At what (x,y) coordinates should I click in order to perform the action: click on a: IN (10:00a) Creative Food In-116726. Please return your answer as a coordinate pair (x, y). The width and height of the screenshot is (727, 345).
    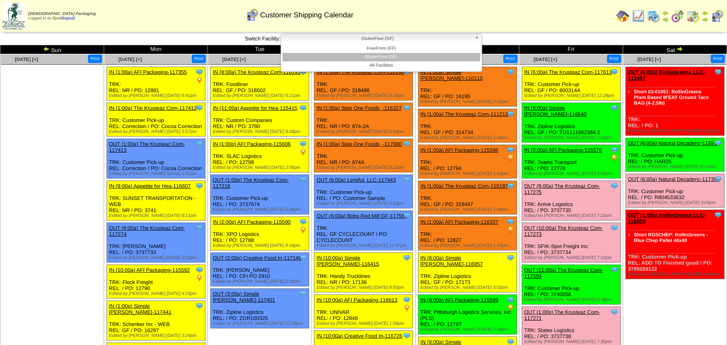
    Looking at the image, I should click on (359, 335).